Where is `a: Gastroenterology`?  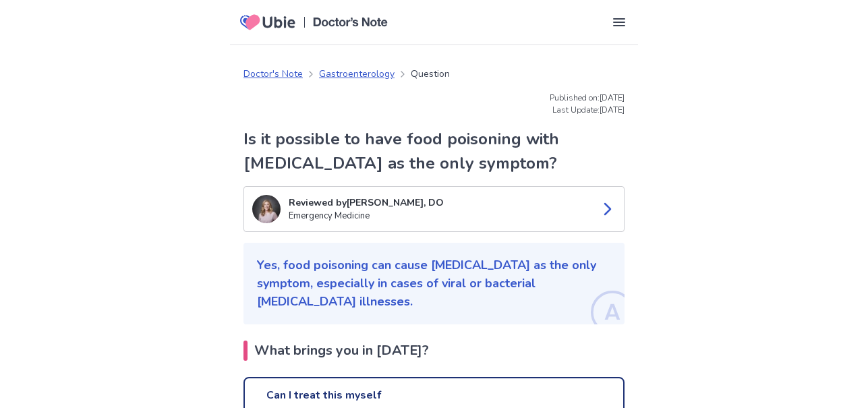
a: Gastroenterology is located at coordinates (357, 74).